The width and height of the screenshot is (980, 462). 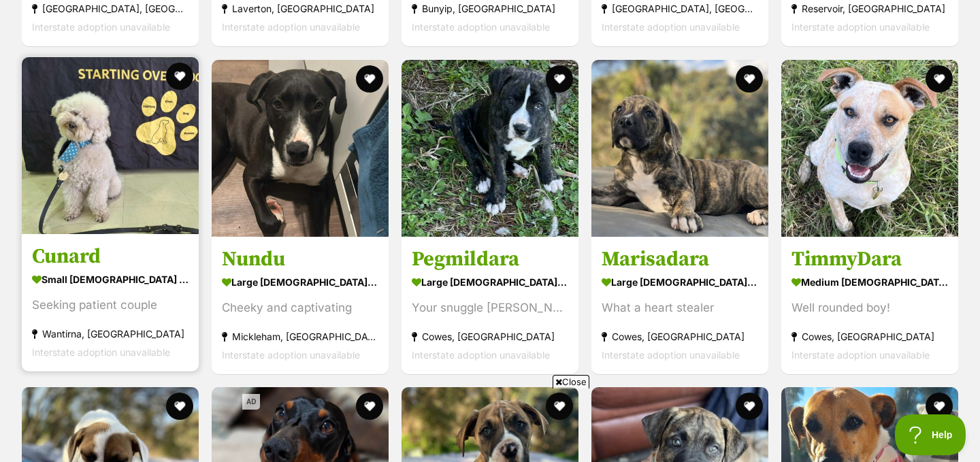 What do you see at coordinates (300, 308) in the screenshot?
I see `div: Cheeky and captivating` at bounding box center [300, 308].